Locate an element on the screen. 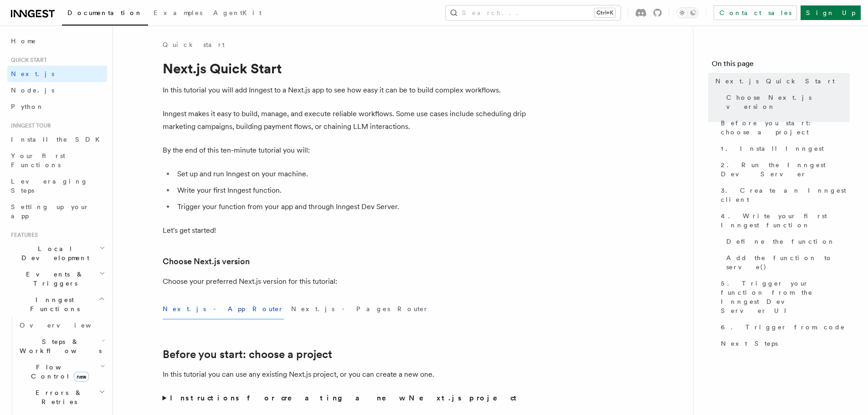 The height and width of the screenshot is (415, 868). span: Define the function is located at coordinates (780, 242).